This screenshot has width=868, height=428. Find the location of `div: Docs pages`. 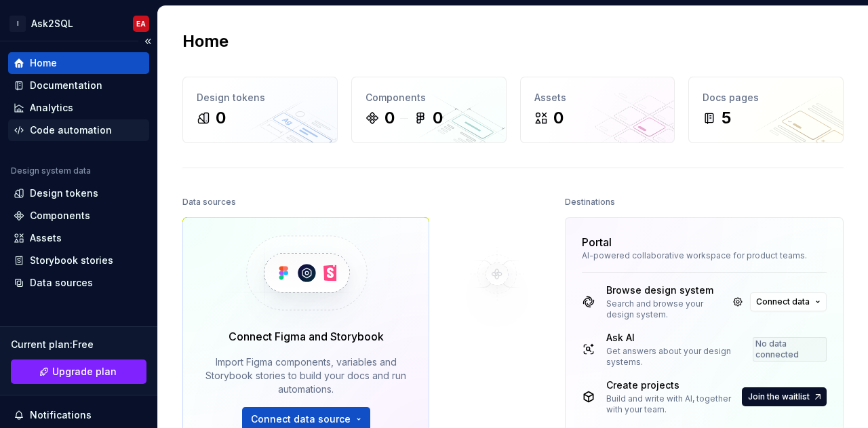

div: Docs pages is located at coordinates (766, 97).